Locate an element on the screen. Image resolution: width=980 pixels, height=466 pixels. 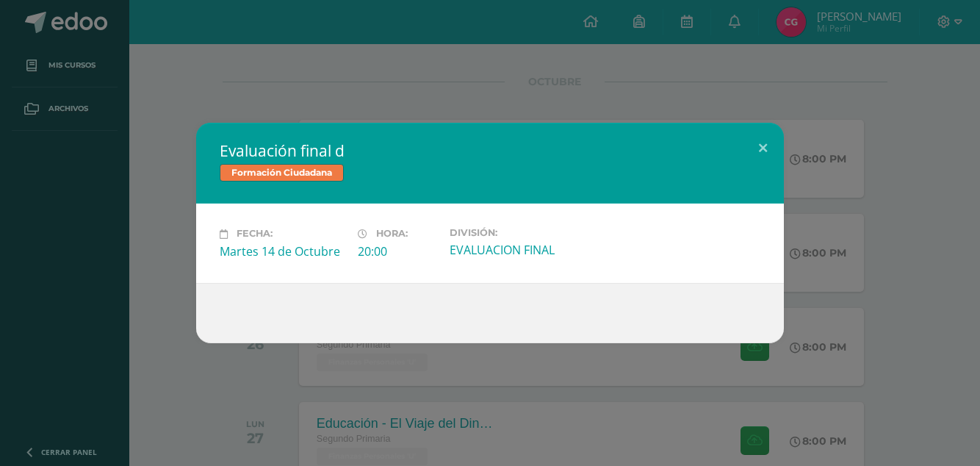
h2: Evaluación final d is located at coordinates (490, 151).